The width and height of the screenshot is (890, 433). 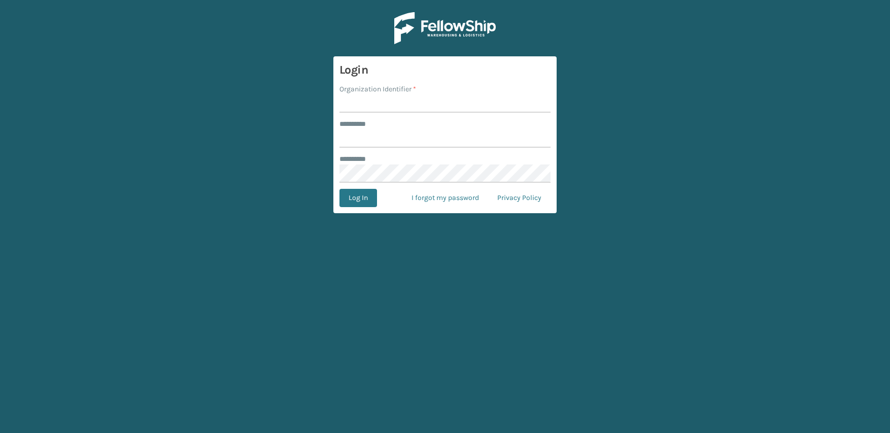 I want to click on a: Privacy Policy, so click(x=519, y=198).